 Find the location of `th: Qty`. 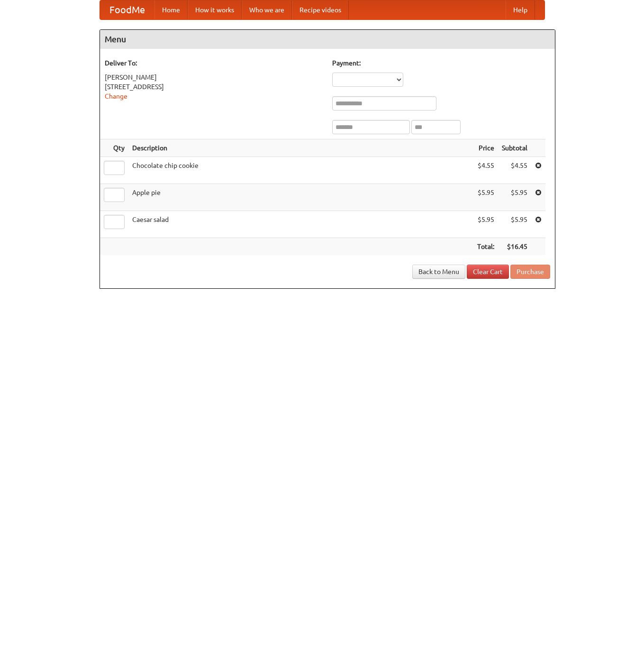

th: Qty is located at coordinates (114, 148).